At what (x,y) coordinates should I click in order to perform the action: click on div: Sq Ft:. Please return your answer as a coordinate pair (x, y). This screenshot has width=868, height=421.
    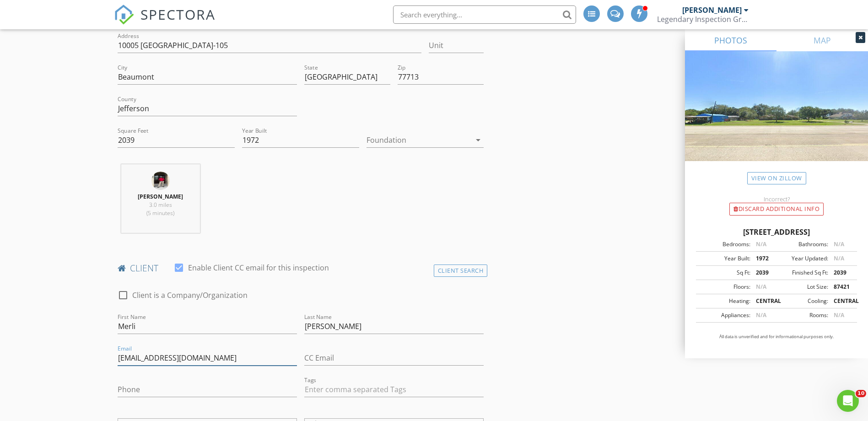
    Looking at the image, I should click on (724, 272).